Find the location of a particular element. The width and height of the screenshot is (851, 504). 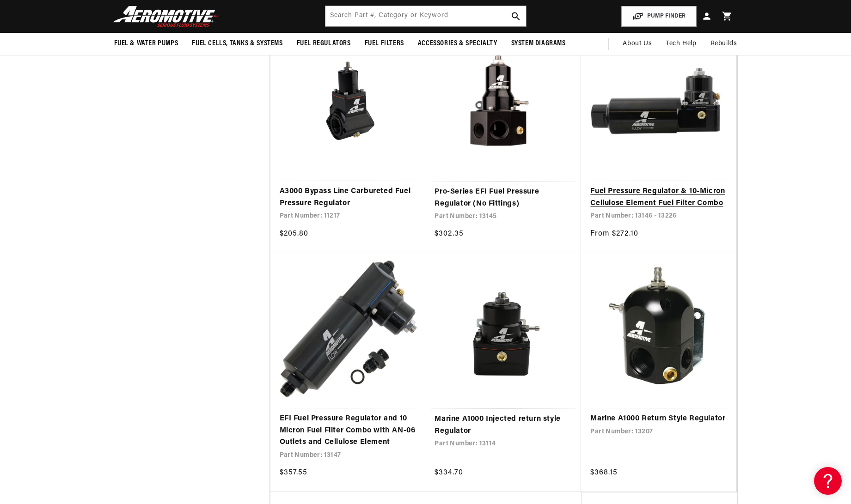

span: Rebuilds is located at coordinates (724, 44).